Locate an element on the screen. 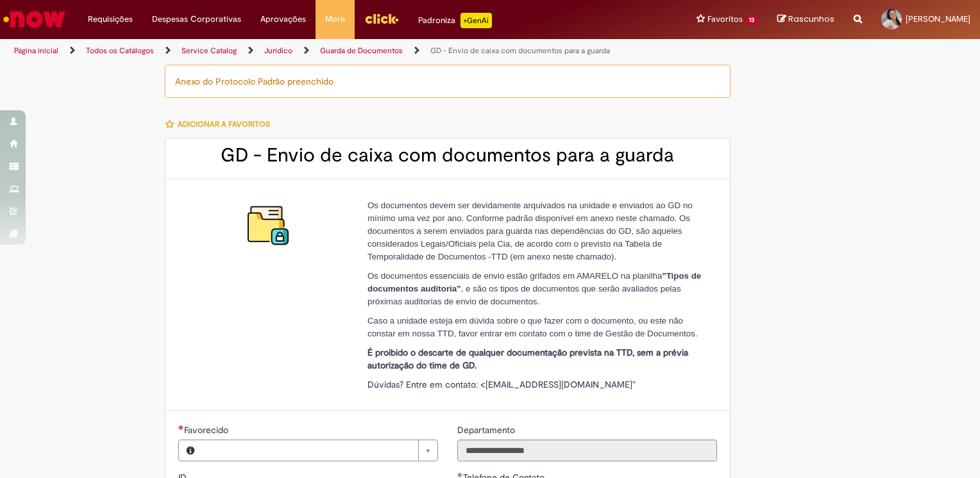 This screenshot has height=478, width=980. h2: GD - Envio de caixa com documentos para a guarda is located at coordinates (448, 155).